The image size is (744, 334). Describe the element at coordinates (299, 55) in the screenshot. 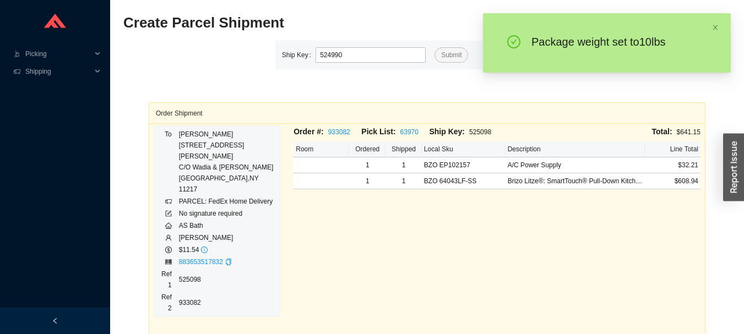

I see `label: Ship Key` at that location.